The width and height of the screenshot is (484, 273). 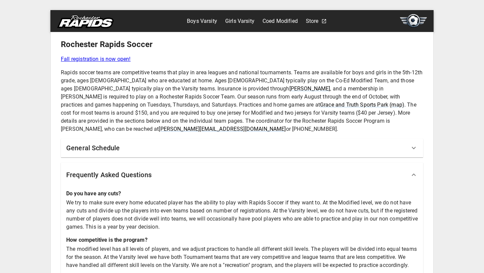 I want to click on a: Grace and Truth Sports Park, so click(x=354, y=104).